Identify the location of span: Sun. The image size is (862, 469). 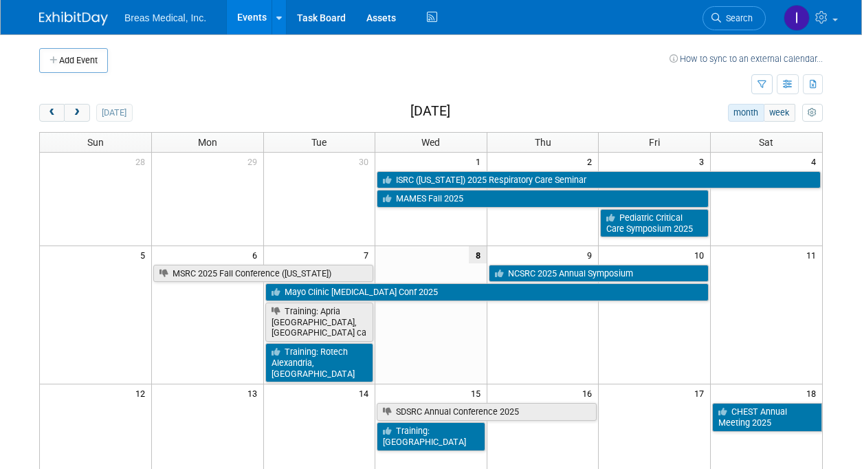
(96, 142).